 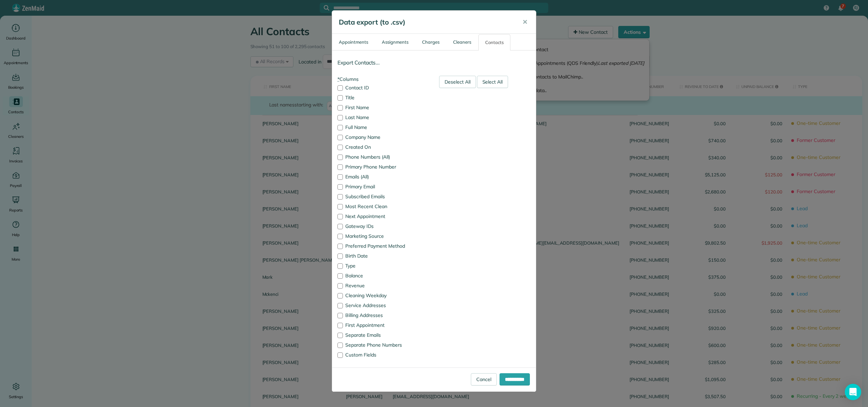 What do you see at coordinates (458, 82) in the screenshot?
I see `div: Deselect All` at bounding box center [458, 82].